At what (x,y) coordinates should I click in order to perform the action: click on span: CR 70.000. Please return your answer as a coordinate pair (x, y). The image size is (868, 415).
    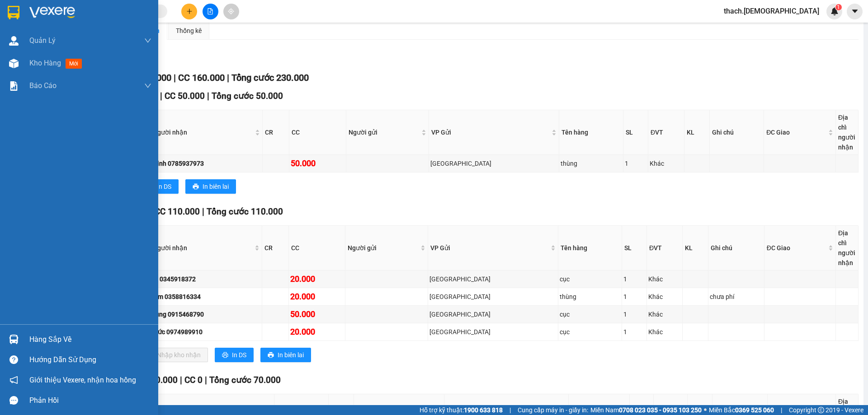
    Looking at the image, I should click on (157, 380).